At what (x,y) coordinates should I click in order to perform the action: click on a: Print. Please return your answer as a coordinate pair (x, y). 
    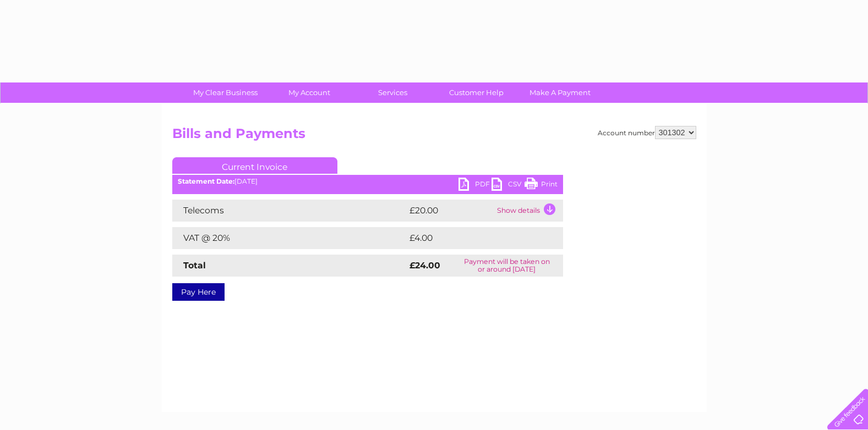
    Looking at the image, I should click on (541, 185).